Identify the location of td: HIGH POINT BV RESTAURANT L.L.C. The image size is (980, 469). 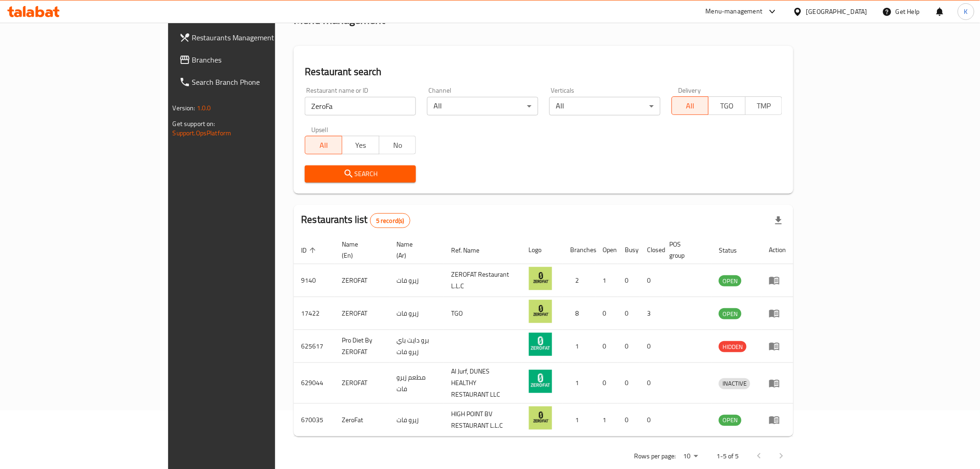
(482, 420).